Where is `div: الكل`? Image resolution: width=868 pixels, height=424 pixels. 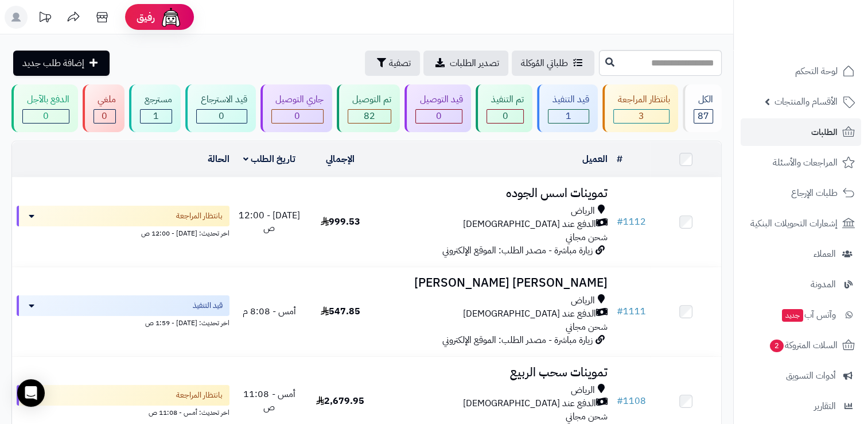 div: الكل is located at coordinates (703, 99).